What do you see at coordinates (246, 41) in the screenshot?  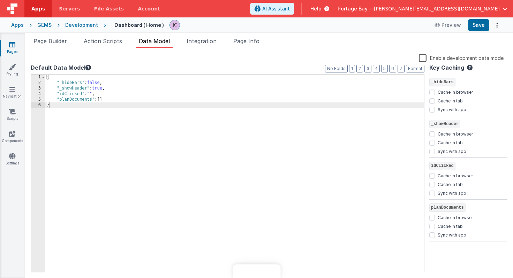 I see `span: Page Info` at bounding box center [246, 41].